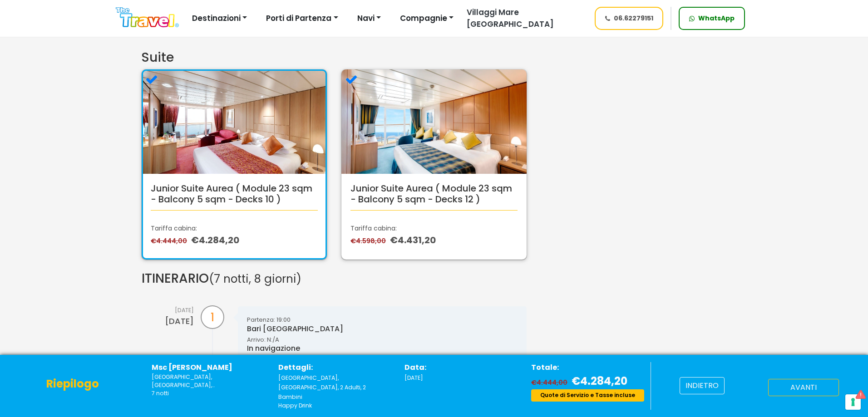  Describe the element at coordinates (702, 386) in the screenshot. I see `button: indietro` at that location.